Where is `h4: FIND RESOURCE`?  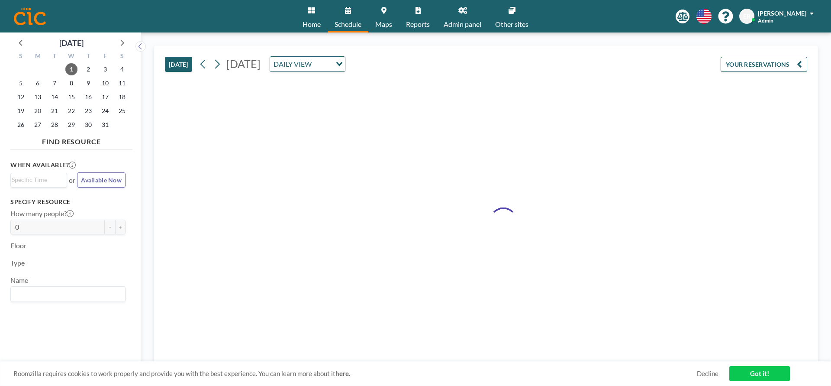
h4: FIND RESOURCE is located at coordinates (71, 140).